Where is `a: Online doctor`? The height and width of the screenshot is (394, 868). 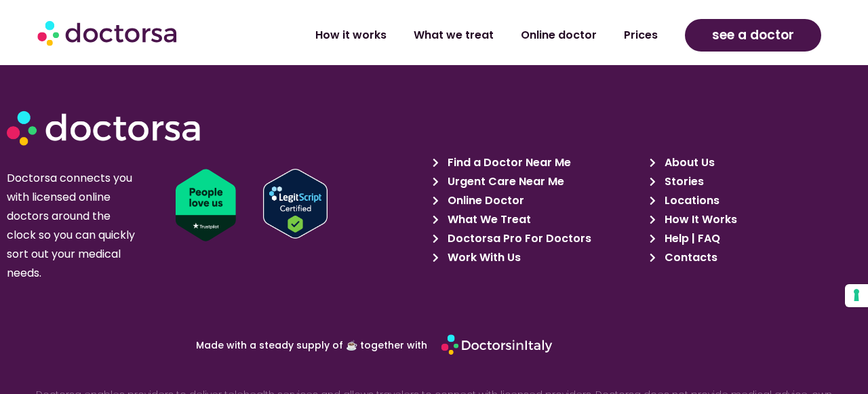
a: Online doctor is located at coordinates (559, 35).